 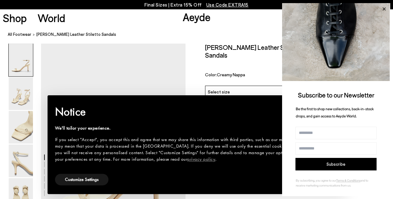 I want to click on img: Hallie Leather Stiletto Sandals - Image 4, so click(x=21, y=160).